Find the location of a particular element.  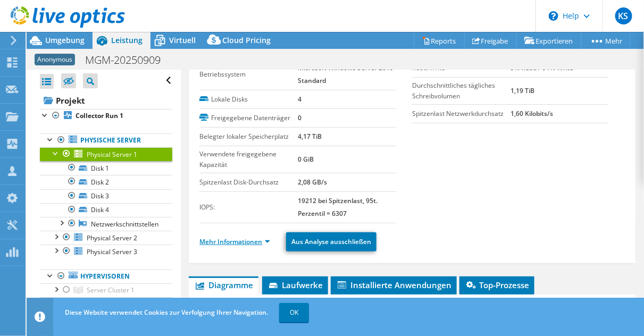

label: IOPS: is located at coordinates (248, 208).